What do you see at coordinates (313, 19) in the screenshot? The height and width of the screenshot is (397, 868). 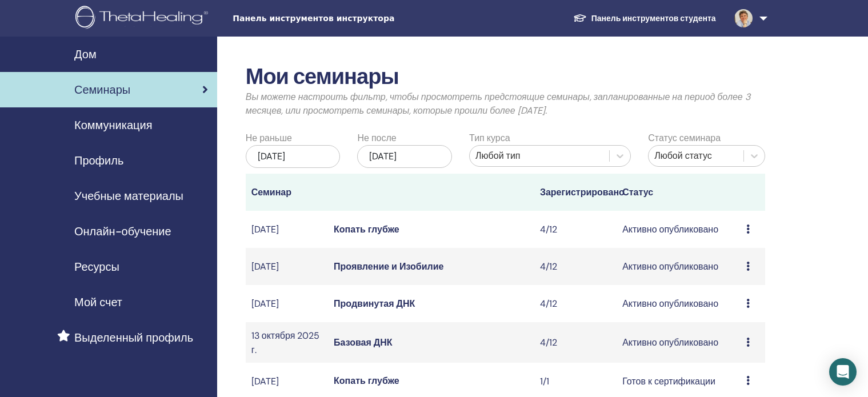 I see `font: Панель инструментов инструктора` at bounding box center [313, 19].